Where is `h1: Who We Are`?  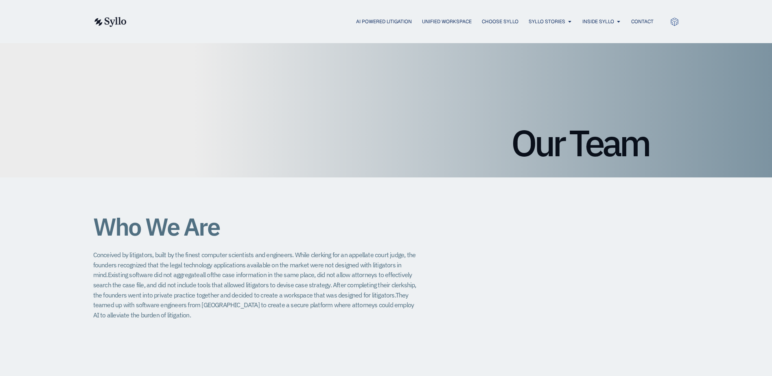
h1: Who We Are is located at coordinates (256, 227).